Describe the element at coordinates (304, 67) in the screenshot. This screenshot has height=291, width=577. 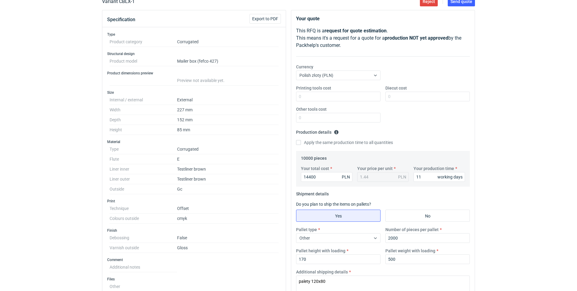
I see `label: Currency` at that location.